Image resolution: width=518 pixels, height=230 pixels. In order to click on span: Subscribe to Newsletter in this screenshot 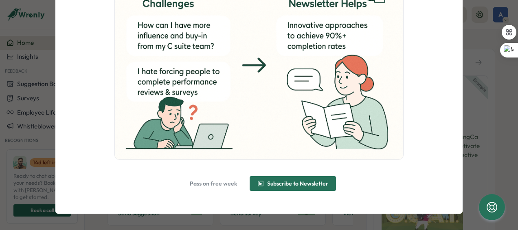, I will do `click(298, 183)`.